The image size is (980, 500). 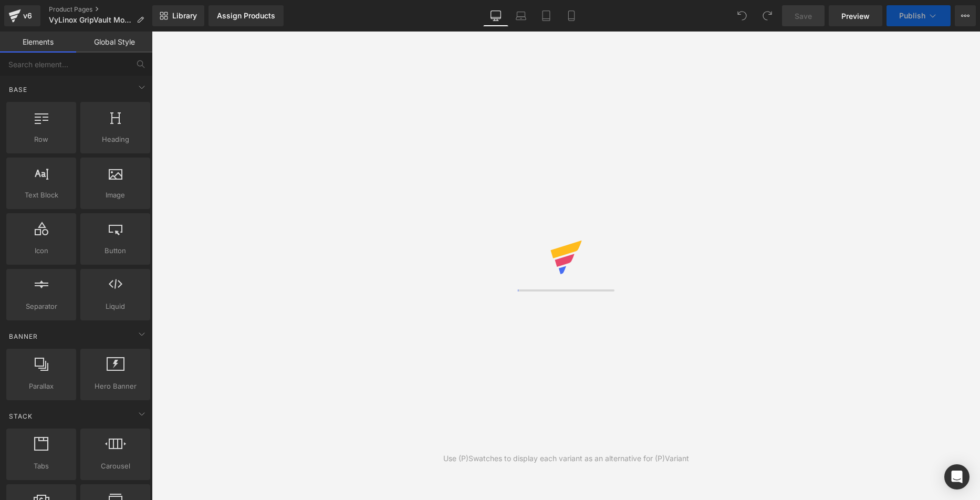 I want to click on span: Parallax, so click(x=41, y=386).